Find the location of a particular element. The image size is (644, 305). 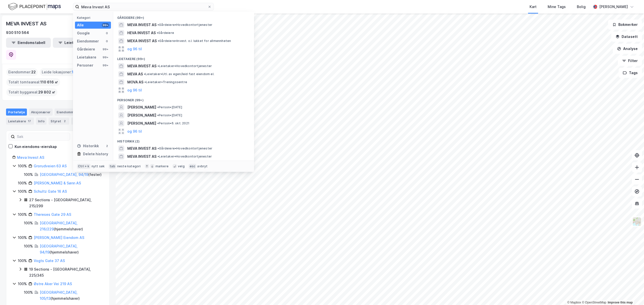

span: Person • 6. okt. 2021 is located at coordinates (173, 124).